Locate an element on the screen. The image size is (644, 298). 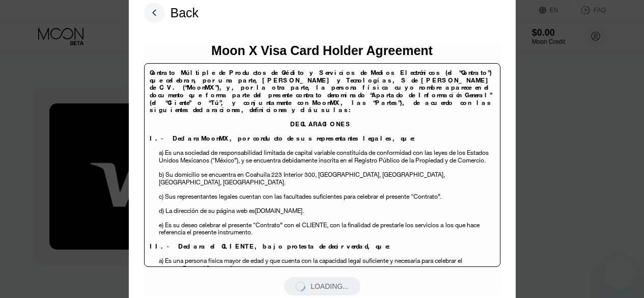
span: DECLARACIONES is located at coordinates (321, 124).